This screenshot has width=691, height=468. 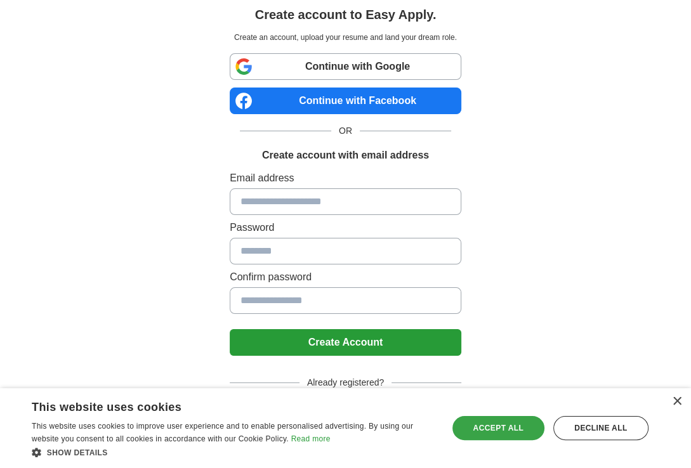 What do you see at coordinates (345, 383) in the screenshot?
I see `span: Already registered?` at bounding box center [345, 383].